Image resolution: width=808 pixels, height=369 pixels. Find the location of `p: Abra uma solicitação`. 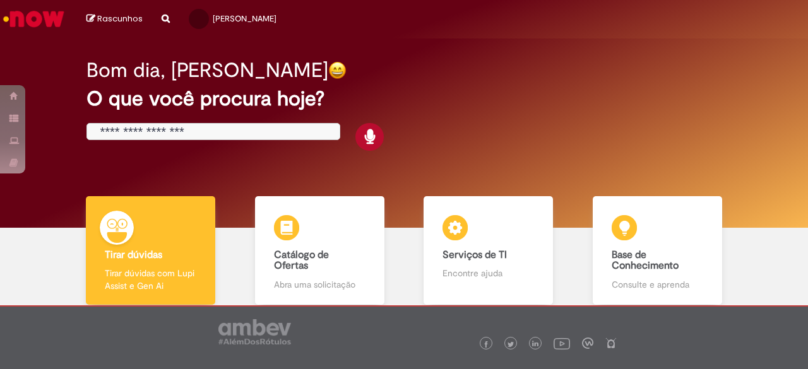

p: Abra uma solicitação is located at coordinates (320, 285).